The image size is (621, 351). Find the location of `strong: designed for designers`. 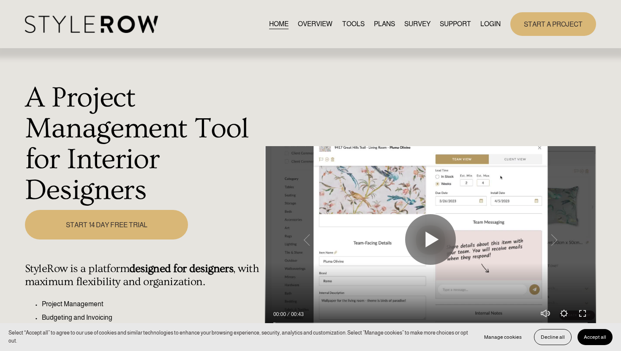

strong: designed for designers is located at coordinates (181, 269).